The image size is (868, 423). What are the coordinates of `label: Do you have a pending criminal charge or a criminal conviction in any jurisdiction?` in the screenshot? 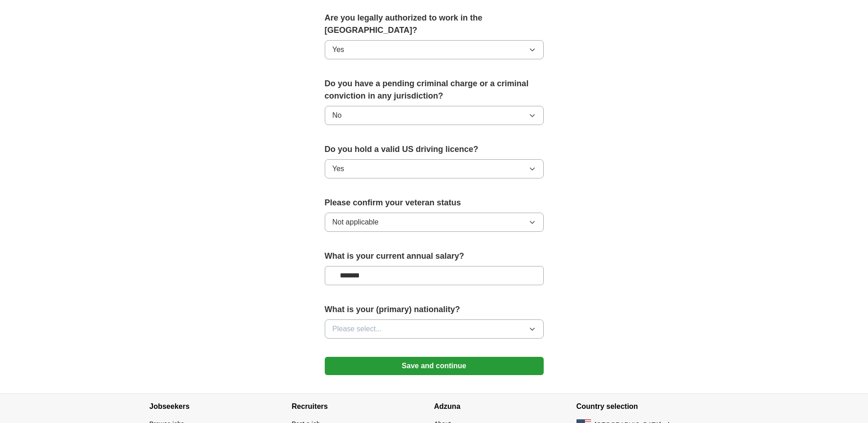 It's located at (434, 90).